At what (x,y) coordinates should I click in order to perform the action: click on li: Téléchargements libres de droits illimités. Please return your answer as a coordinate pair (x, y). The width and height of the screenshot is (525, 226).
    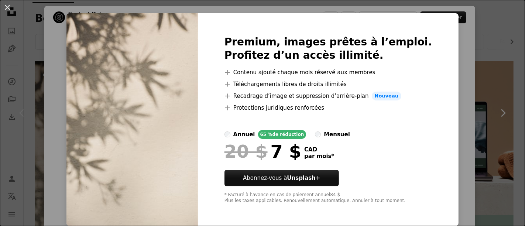
    Looking at the image, I should click on (328, 84).